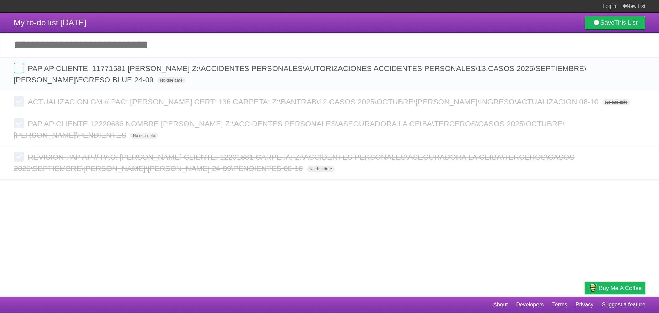  I want to click on a: Terms, so click(560, 305).